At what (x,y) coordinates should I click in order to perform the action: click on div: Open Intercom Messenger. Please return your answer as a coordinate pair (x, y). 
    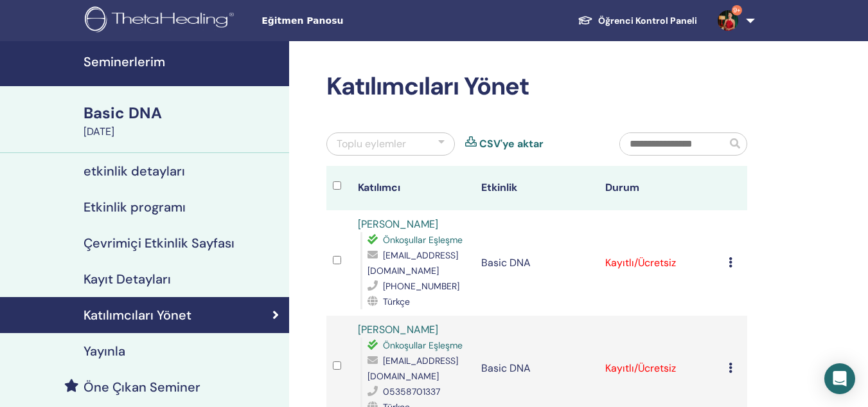
    Looking at the image, I should click on (840, 378).